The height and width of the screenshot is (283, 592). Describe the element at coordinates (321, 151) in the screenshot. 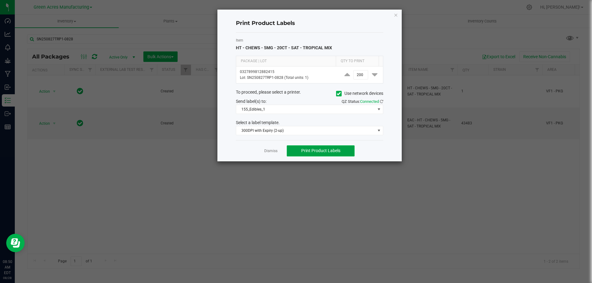

I see `button: Print Product Labels` at that location.